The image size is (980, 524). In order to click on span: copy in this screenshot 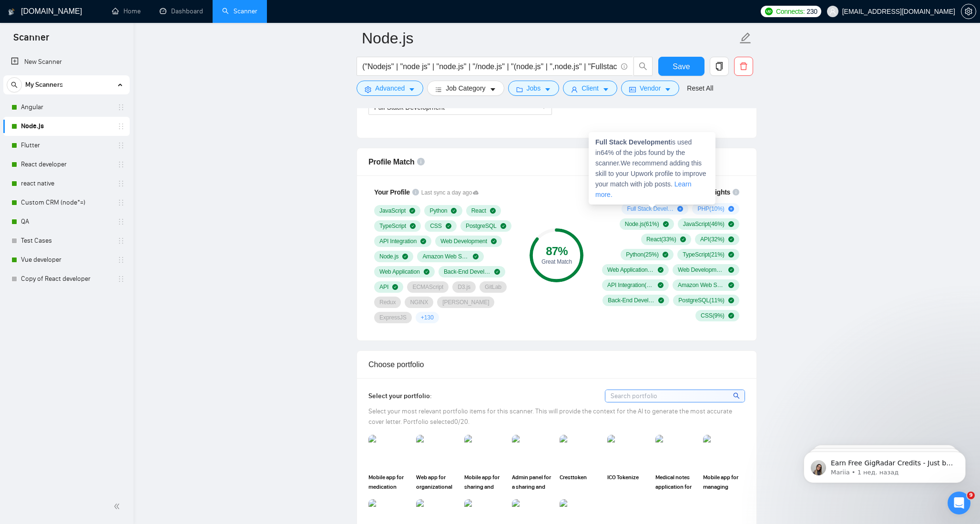, I will do `click(719, 66)`.